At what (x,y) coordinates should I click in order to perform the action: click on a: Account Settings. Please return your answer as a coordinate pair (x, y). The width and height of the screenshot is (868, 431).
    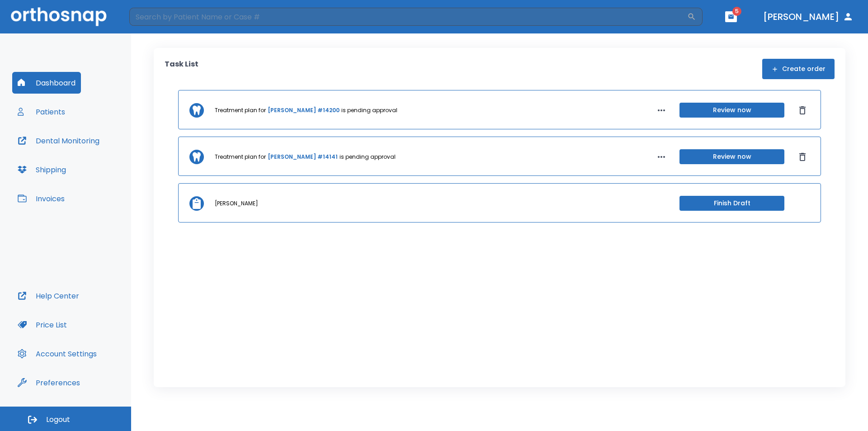
    Looking at the image, I should click on (57, 353).